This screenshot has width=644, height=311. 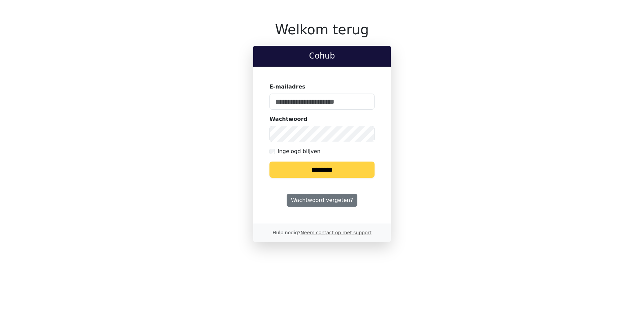 What do you see at coordinates (299, 152) in the screenshot?
I see `label: Ingelogd blijven` at bounding box center [299, 152].